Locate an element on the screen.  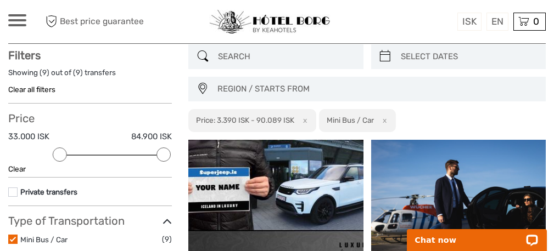
input: SEARCH is located at coordinates (285, 57).